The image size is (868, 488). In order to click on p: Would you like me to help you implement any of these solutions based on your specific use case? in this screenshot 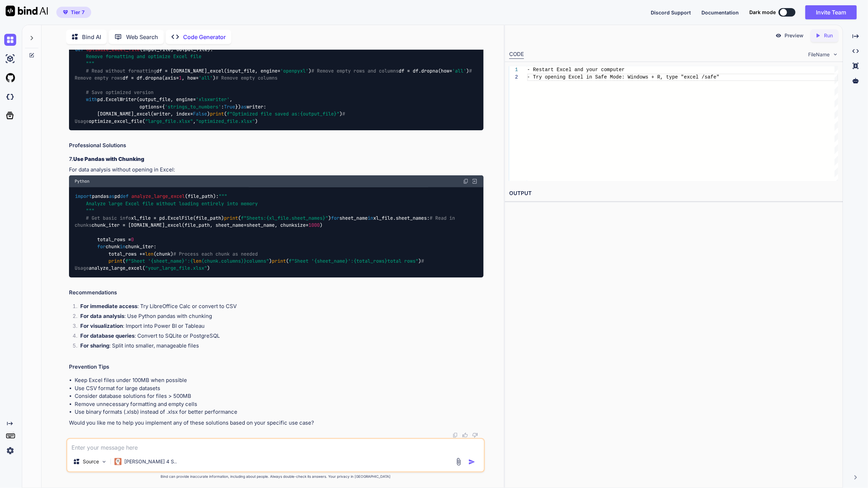, I will do `click(276, 423)`.